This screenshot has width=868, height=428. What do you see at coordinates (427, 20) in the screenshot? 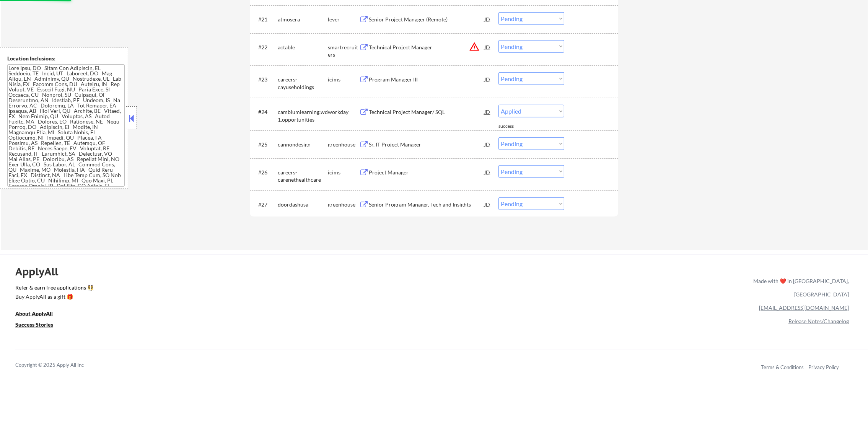
I see `div: Senior Project Manager (Remote)` at bounding box center [427, 20].